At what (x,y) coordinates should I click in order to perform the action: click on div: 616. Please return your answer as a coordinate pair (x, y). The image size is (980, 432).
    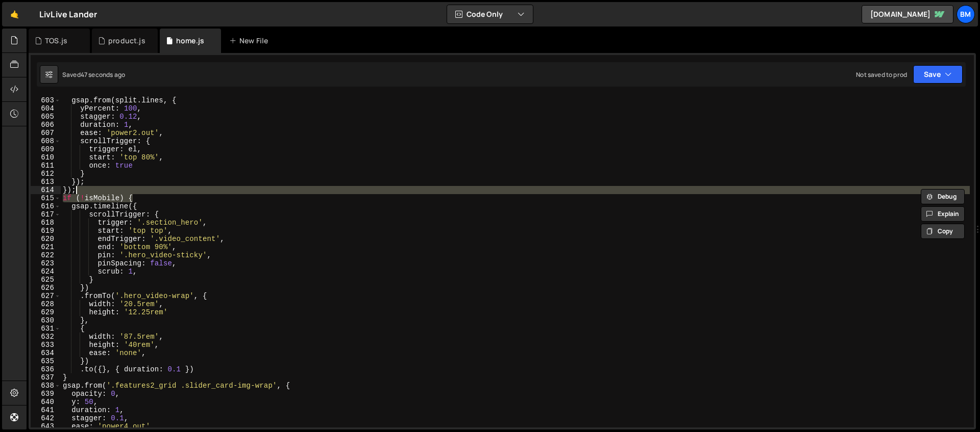
    Looking at the image, I should click on (45, 206).